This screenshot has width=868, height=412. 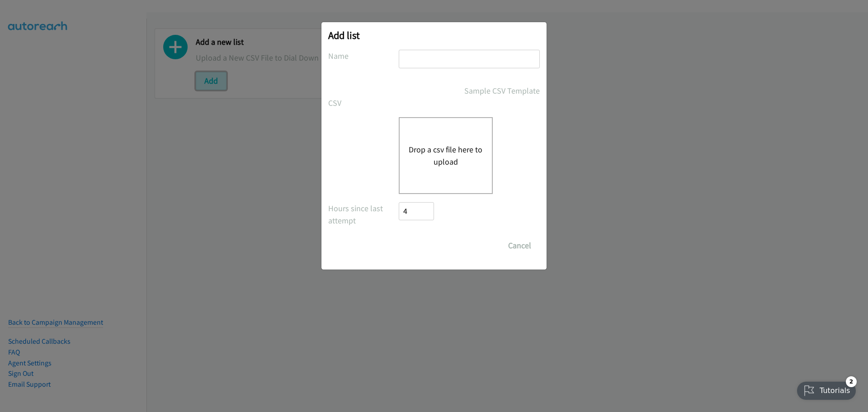 What do you see at coordinates (446, 156) in the screenshot?
I see `button: Drop a csv file here to upload` at bounding box center [446, 156].